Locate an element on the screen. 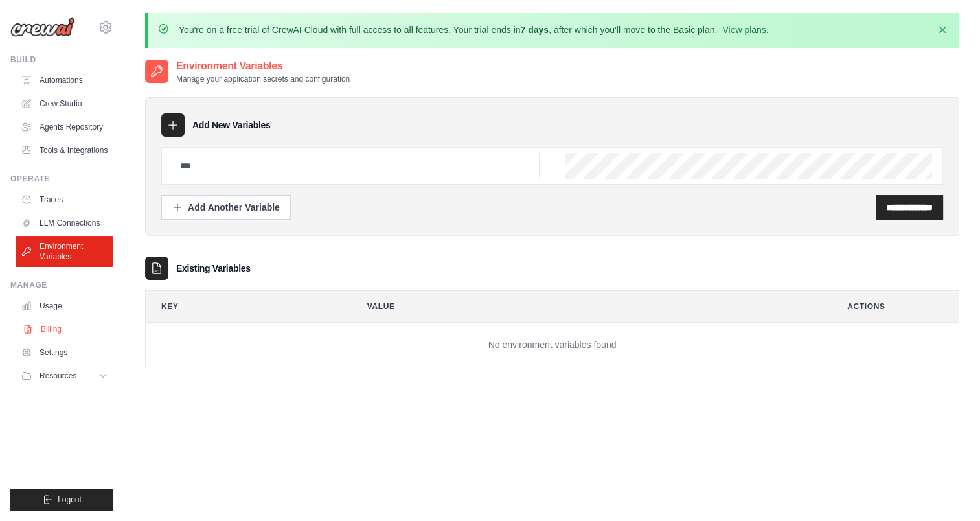 This screenshot has height=521, width=980. a: LLM Connections is located at coordinates (64, 223).